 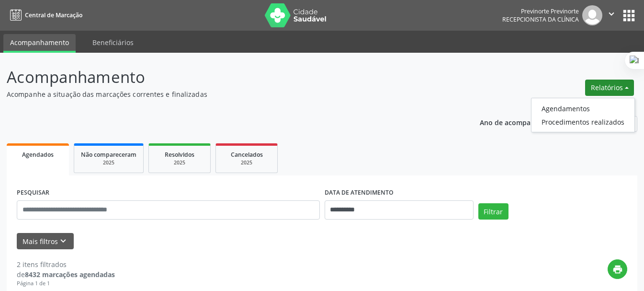 I want to click on button: Filtrar, so click(x=493, y=211).